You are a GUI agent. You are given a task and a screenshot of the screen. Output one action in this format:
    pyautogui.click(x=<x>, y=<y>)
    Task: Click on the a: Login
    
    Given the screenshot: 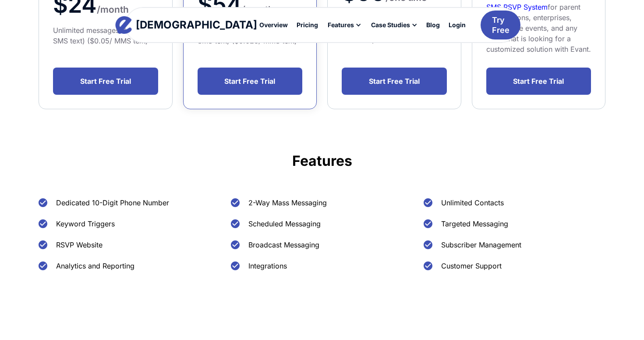 What is the action you would take?
    pyautogui.click(x=457, y=25)
    